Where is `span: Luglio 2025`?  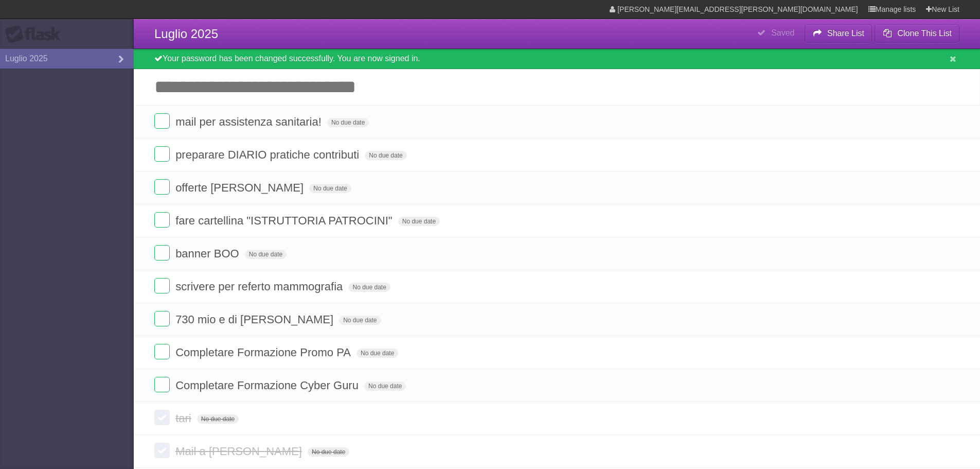
span: Luglio 2025 is located at coordinates (186, 33).